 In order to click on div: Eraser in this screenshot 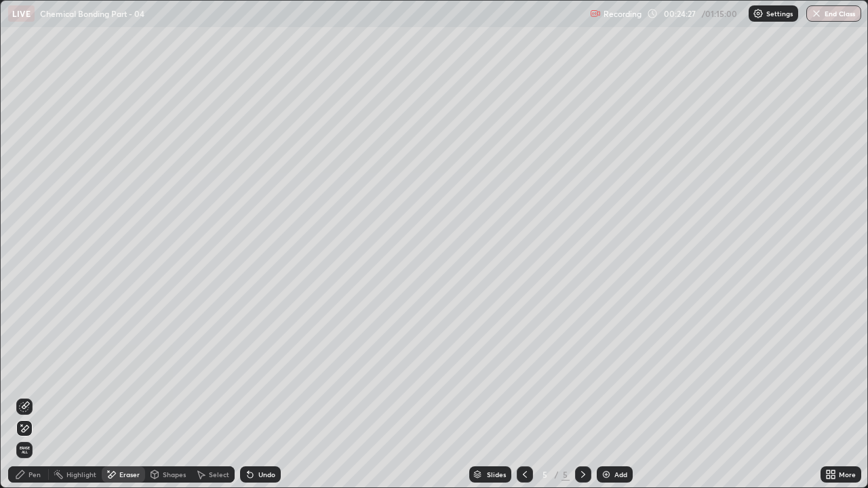, I will do `click(130, 475)`.